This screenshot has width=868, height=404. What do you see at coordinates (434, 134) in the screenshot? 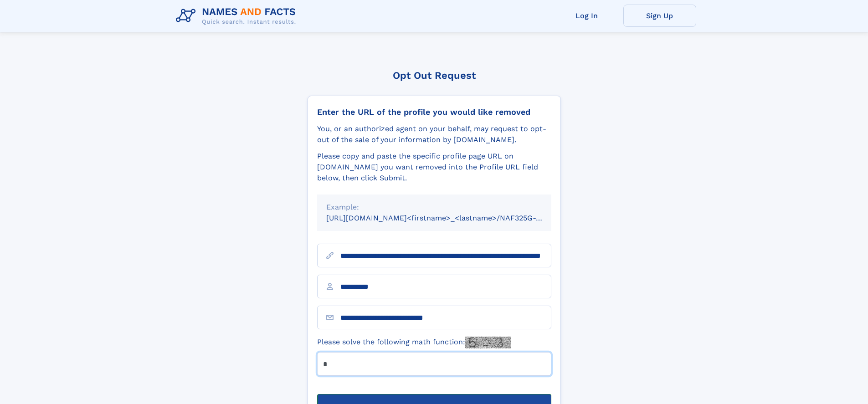
I see `div: You, or an authorized agent on your behalf, may request to opt-out of the sale of your informatio...` at bounding box center [434, 134].